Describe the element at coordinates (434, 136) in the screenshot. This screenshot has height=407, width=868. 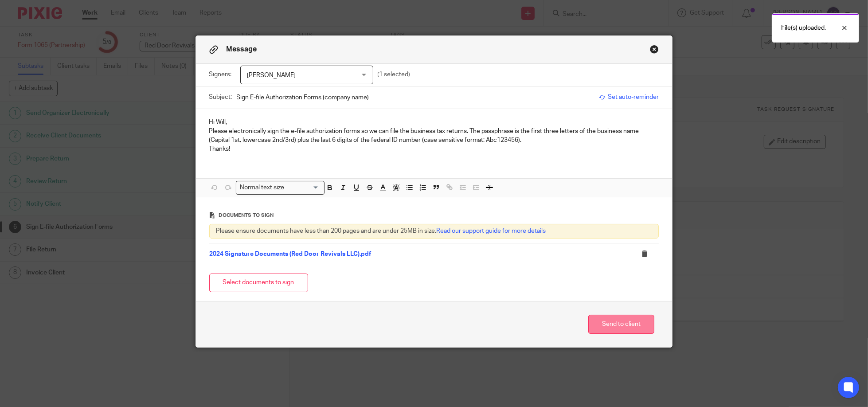
I see `p: Please electronically sign the e-file authorization forms so we can file the business tax returns...` at that location.